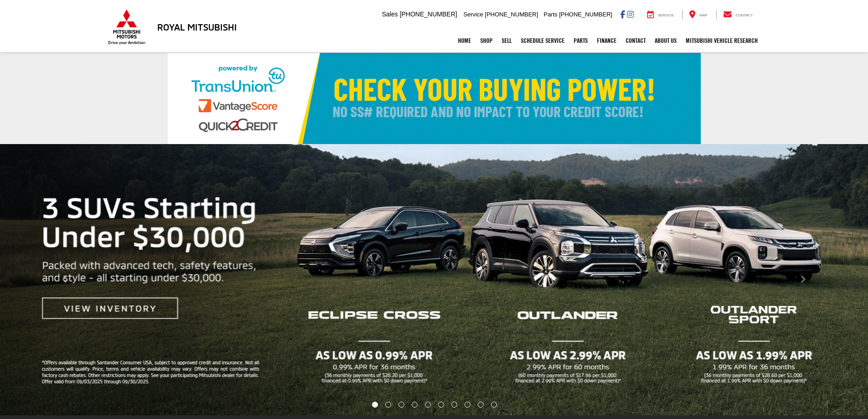  I want to click on li: Go to slide number 9., so click(480, 404).